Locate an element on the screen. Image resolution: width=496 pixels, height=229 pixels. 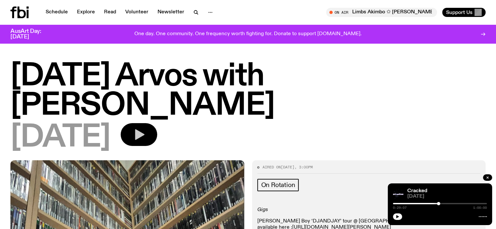
span: Support Us is located at coordinates (459, 12).